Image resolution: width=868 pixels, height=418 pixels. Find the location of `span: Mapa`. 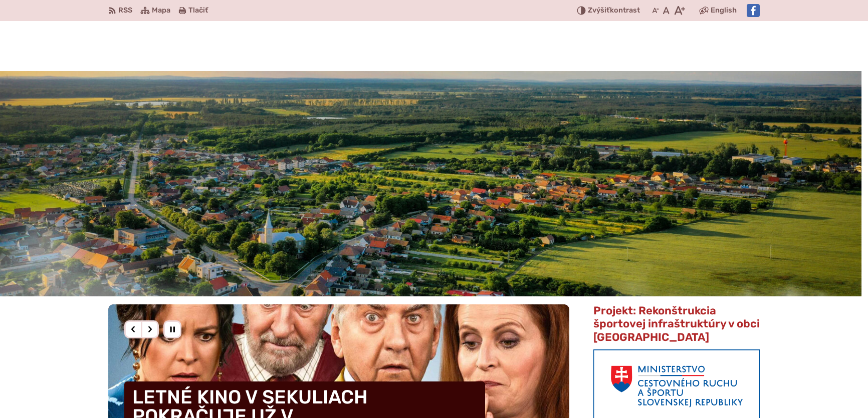

span: Mapa is located at coordinates (161, 11).